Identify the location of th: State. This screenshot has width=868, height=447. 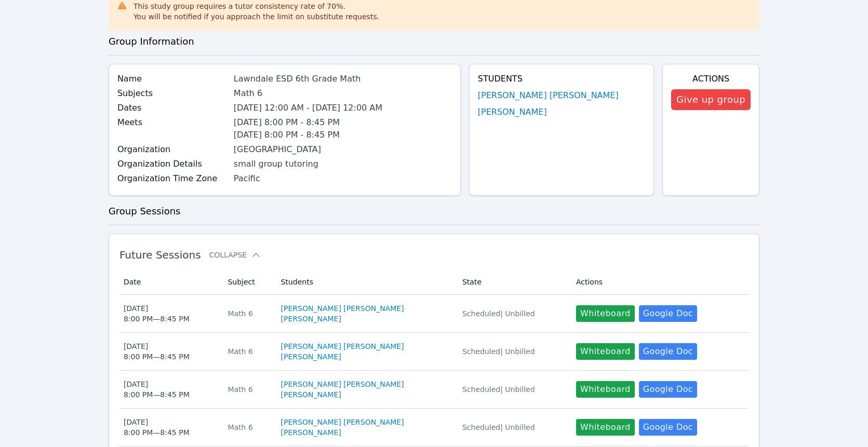
(512, 282).